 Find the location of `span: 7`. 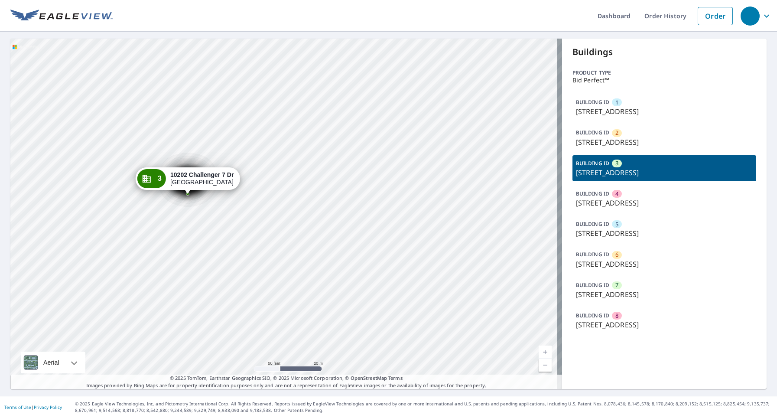

span: 7 is located at coordinates (617, 285).